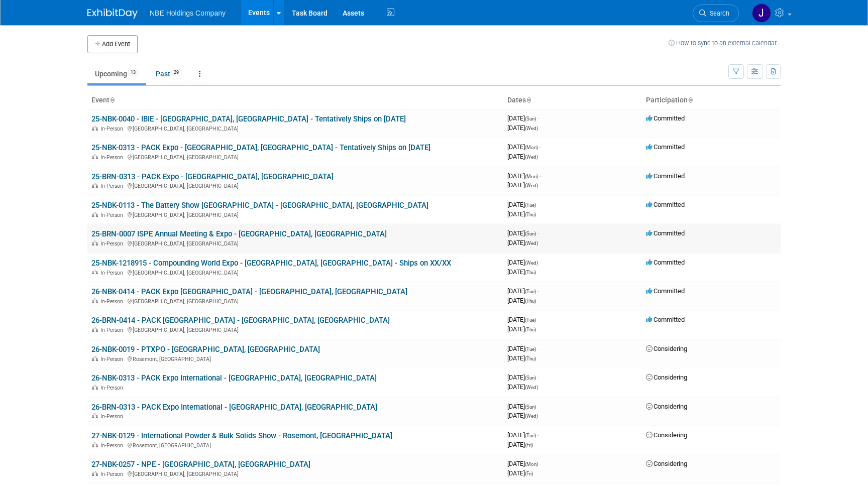  Describe the element at coordinates (113, 44) in the screenshot. I see `button: Add Event` at that location.